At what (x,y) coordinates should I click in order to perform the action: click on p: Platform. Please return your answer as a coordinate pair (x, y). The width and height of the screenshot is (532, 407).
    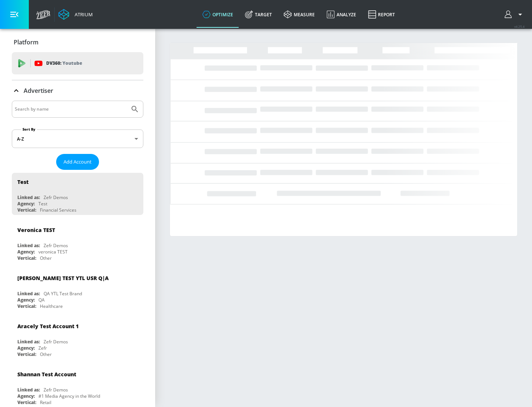
    Looking at the image, I should click on (26, 42).